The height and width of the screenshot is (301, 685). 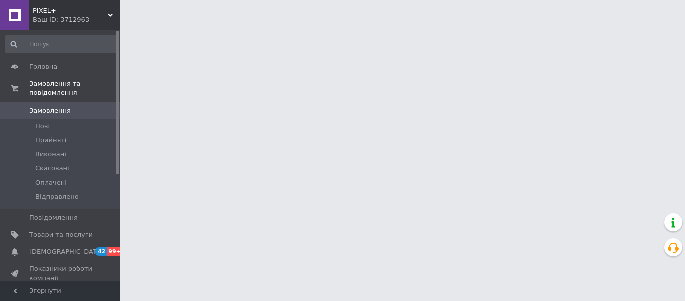 What do you see at coordinates (51, 140) in the screenshot?
I see `span: Прийняті` at bounding box center [51, 140].